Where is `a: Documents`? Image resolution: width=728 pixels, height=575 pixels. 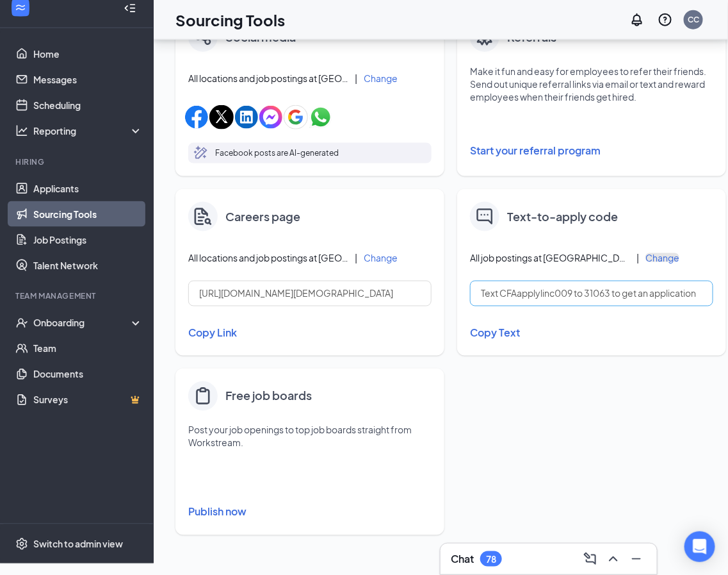 a: Documents is located at coordinates (87, 374).